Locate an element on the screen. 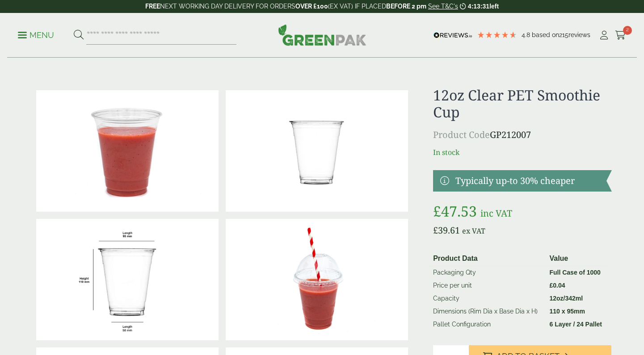 This screenshot has width=644, height=355. span: ex VAT is located at coordinates (474, 231).